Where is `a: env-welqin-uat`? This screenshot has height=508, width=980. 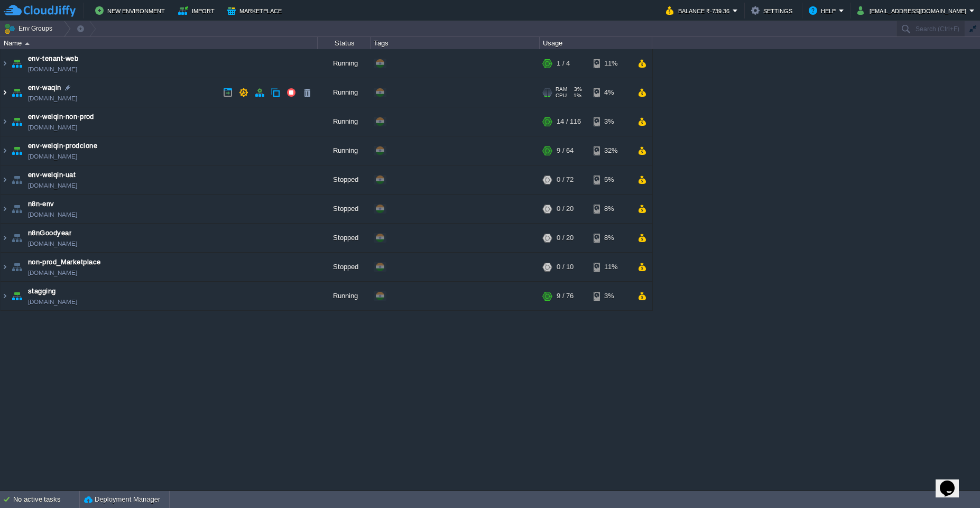 a: env-welqin-uat is located at coordinates (52, 175).